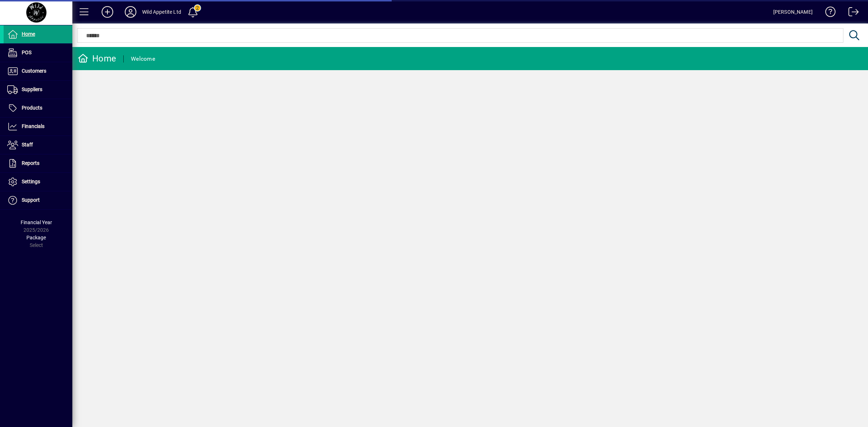 This screenshot has width=868, height=427. What do you see at coordinates (28, 34) in the screenshot?
I see `span: Home` at bounding box center [28, 34].